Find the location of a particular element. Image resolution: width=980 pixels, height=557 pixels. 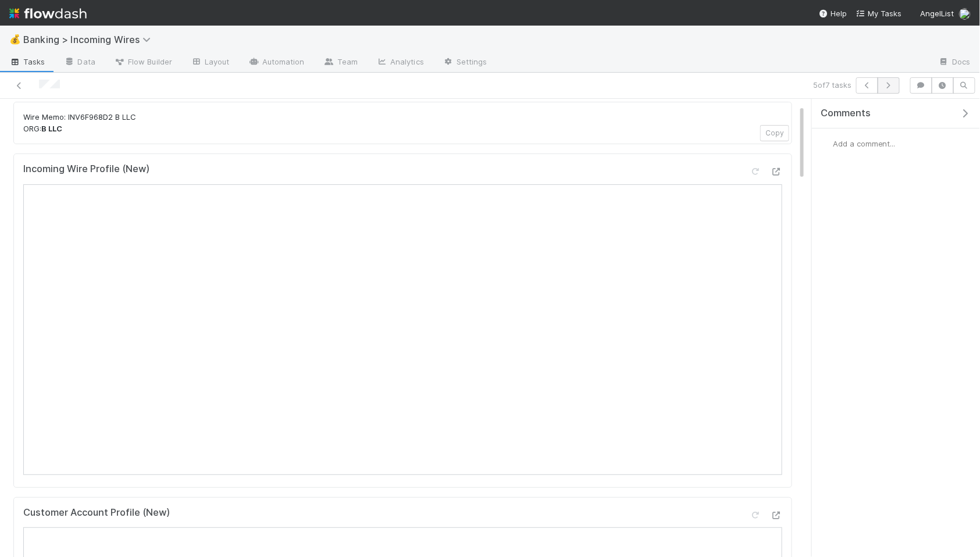

span: Tasks is located at coordinates (27, 62).